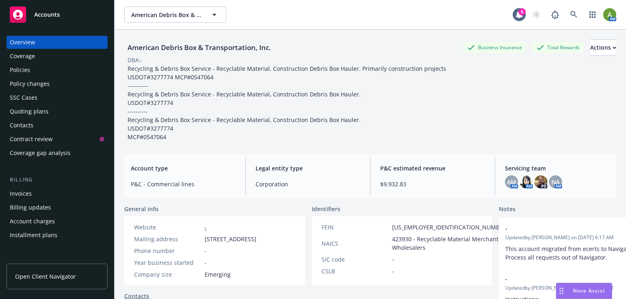  I want to click on a: Overview, so click(57, 42).